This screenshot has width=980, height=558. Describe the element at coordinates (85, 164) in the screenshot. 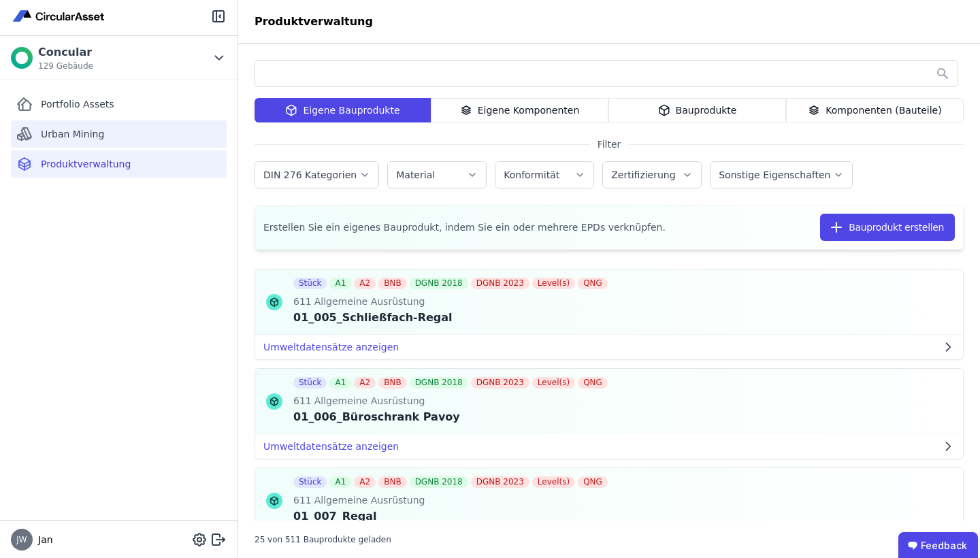

I see `span: Produktverwaltung` at that location.